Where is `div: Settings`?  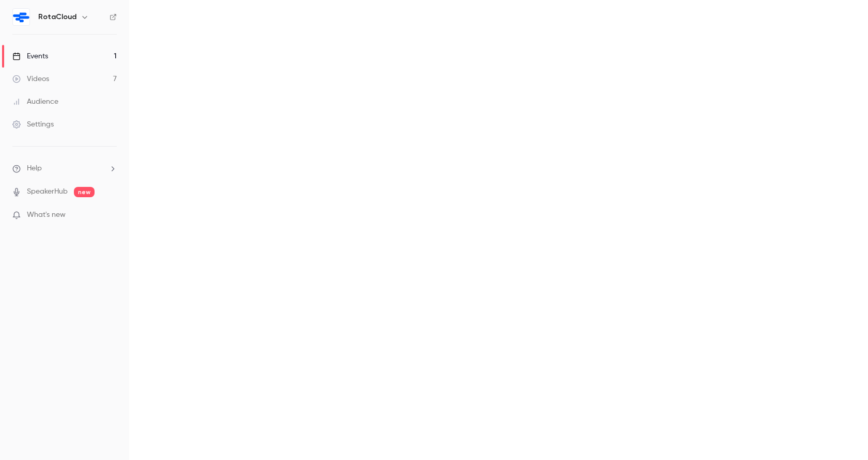 div: Settings is located at coordinates (33, 125).